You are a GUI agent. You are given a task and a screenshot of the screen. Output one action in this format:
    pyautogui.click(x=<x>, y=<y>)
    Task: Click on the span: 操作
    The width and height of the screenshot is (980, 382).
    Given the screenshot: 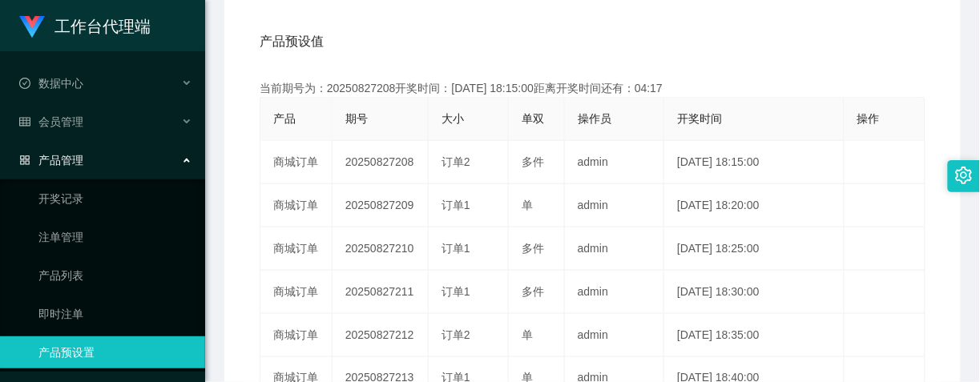 What is the action you would take?
    pyautogui.click(x=868, y=118)
    